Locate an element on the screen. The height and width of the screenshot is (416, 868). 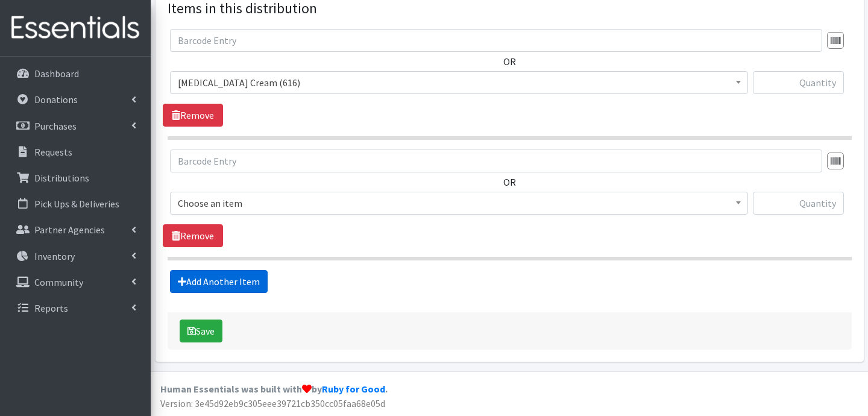
a: Pick Ups & Deliveries is located at coordinates (75, 204).